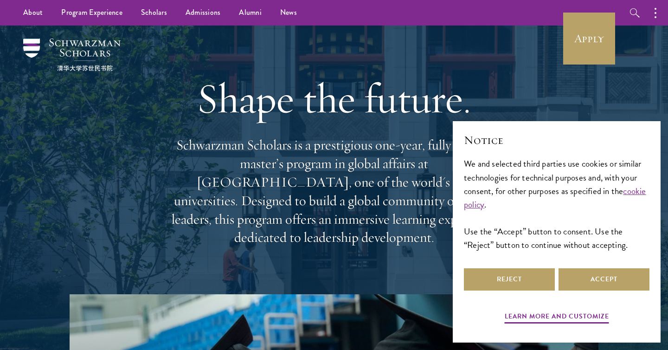  I want to click on button: Reject, so click(510, 279).